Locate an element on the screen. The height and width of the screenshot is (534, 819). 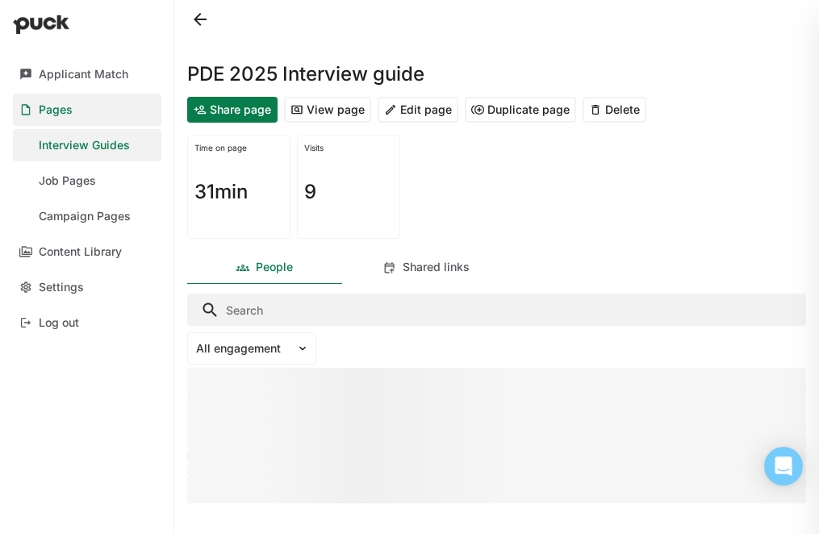
div: People is located at coordinates (274, 267).